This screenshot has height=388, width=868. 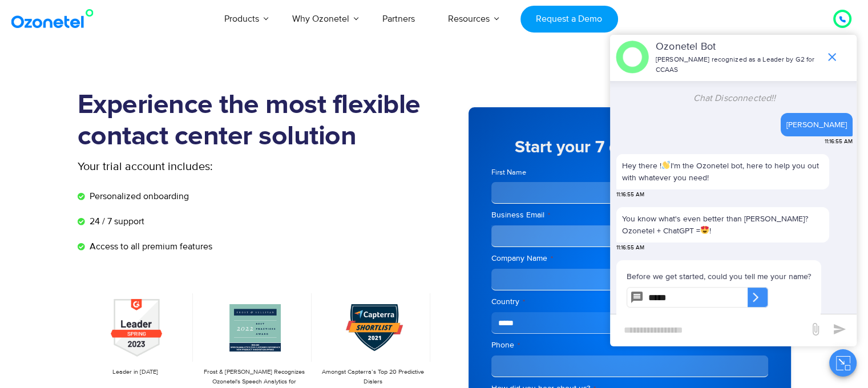 I want to click on p: Before we get started, could you tell me your name?, so click(x=719, y=276).